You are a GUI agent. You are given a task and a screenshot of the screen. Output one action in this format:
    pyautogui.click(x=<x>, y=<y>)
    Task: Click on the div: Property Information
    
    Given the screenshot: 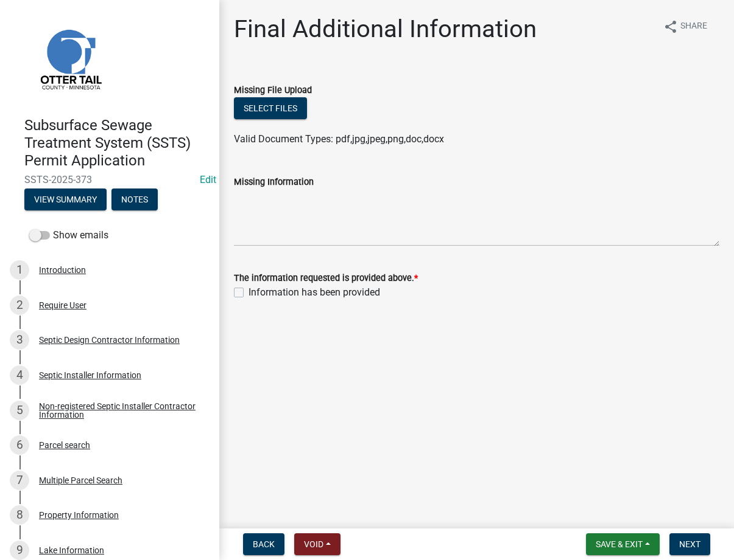 What is the action you would take?
    pyautogui.click(x=79, y=515)
    